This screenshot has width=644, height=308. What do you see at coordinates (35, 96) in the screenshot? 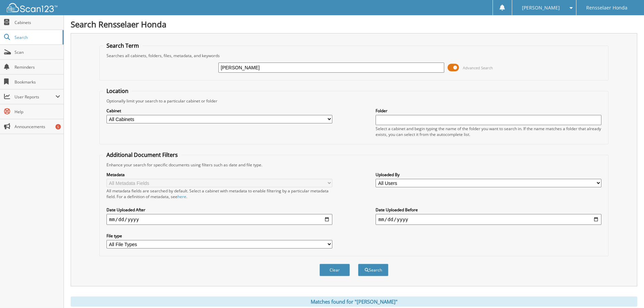
I see `span: User Reports` at bounding box center [35, 96].